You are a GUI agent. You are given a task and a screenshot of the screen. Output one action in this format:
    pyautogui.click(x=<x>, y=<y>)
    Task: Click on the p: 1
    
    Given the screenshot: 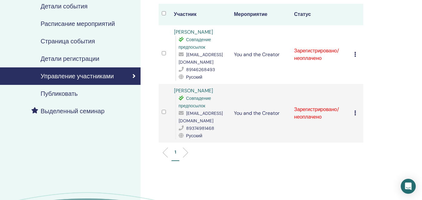 What is the action you would take?
    pyautogui.click(x=175, y=152)
    